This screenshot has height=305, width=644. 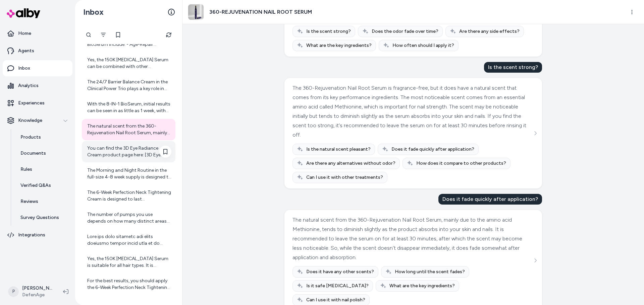 I want to click on p: Survey Questions, so click(x=40, y=218).